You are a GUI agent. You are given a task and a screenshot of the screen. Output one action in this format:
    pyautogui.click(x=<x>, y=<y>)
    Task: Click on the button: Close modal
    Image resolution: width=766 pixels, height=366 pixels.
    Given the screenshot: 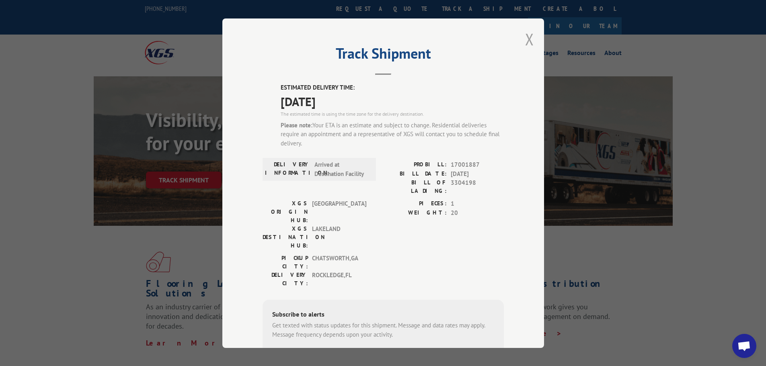 What is the action you would take?
    pyautogui.click(x=529, y=39)
    